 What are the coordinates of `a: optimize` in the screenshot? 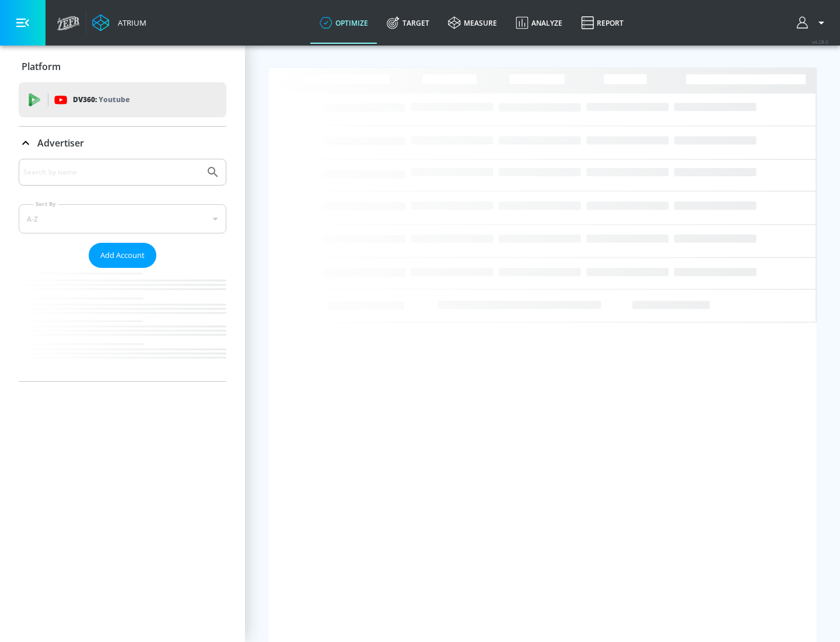 It's located at (344, 23).